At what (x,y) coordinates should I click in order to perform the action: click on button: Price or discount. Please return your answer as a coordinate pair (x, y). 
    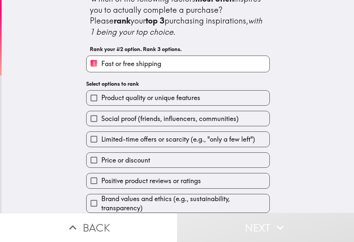
    Looking at the image, I should click on (178, 160).